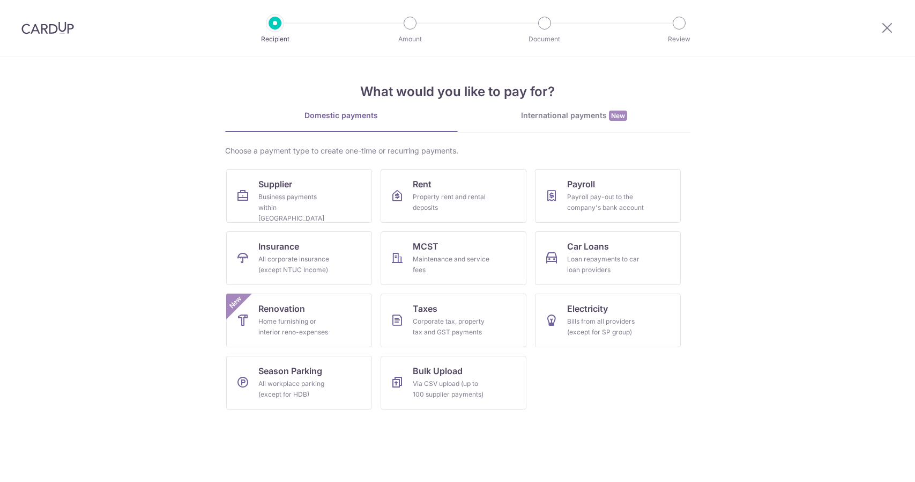  I want to click on span: Renovation, so click(282, 308).